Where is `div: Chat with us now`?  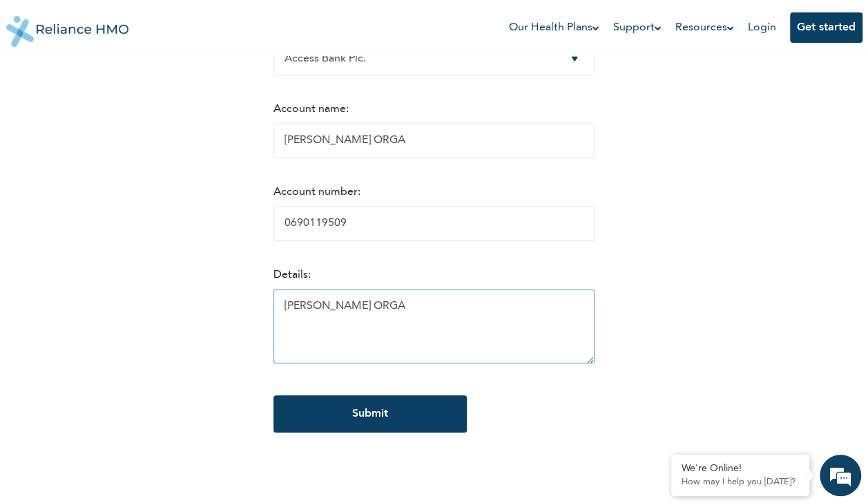 div: Chat with us now is located at coordinates (152, 86).